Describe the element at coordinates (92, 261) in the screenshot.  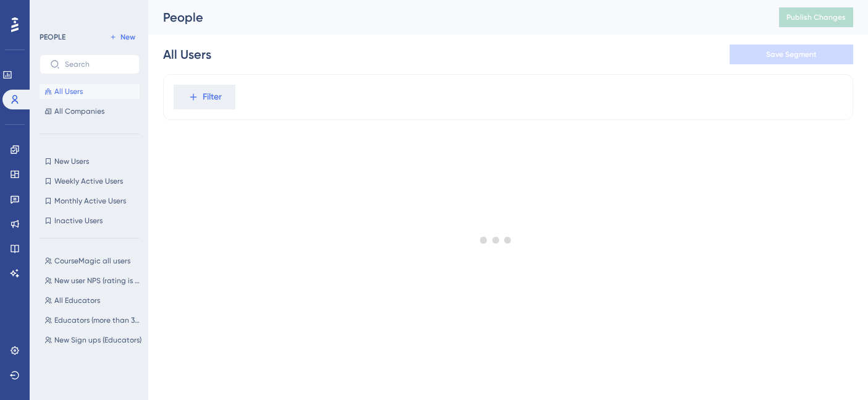
I see `span: CourseMagic all users` at that location.